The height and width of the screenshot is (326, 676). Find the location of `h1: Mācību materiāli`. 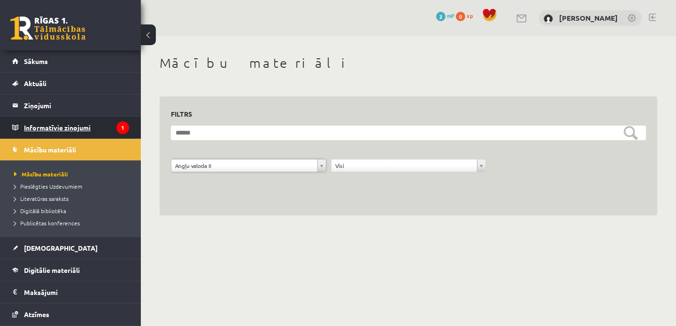

h1: Mācību materiāli is located at coordinates (409, 63).